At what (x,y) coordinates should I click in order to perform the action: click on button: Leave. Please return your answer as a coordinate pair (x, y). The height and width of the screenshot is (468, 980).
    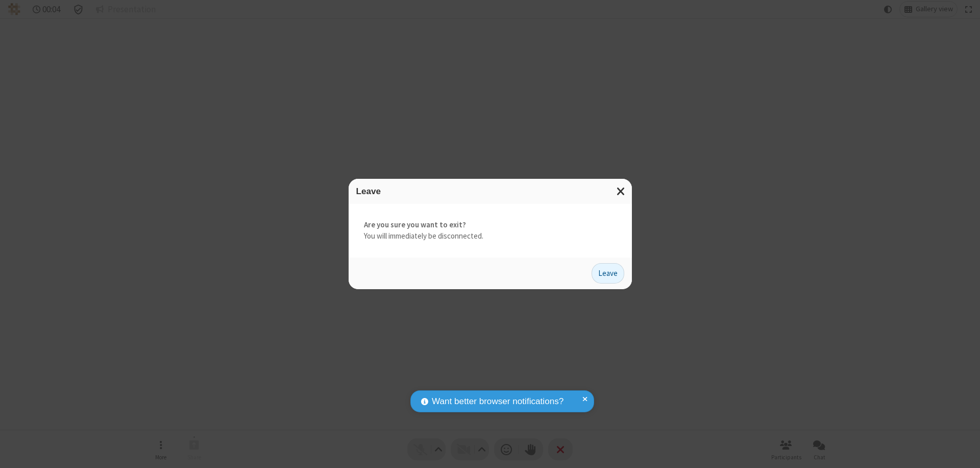
    Looking at the image, I should click on (608, 274).